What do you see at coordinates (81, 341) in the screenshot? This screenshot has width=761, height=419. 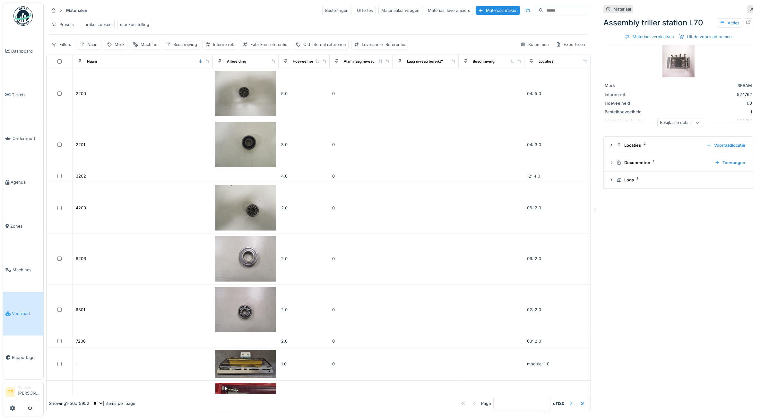 I see `div: 7206` at bounding box center [81, 341].